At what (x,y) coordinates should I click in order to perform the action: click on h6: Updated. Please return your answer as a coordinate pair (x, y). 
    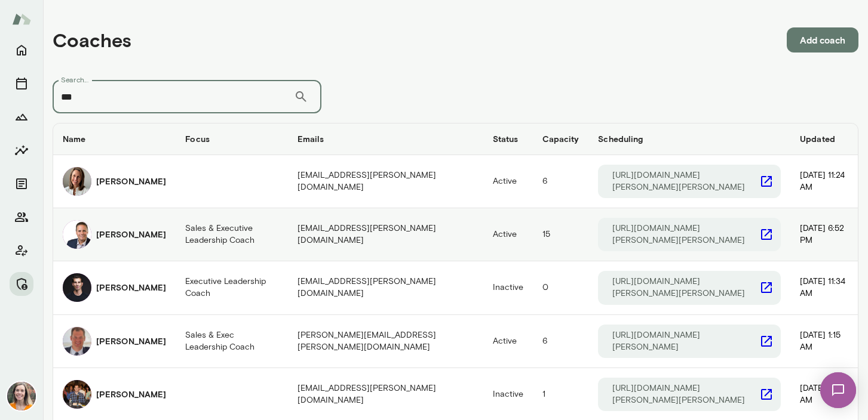
    Looking at the image, I should click on (824, 139).